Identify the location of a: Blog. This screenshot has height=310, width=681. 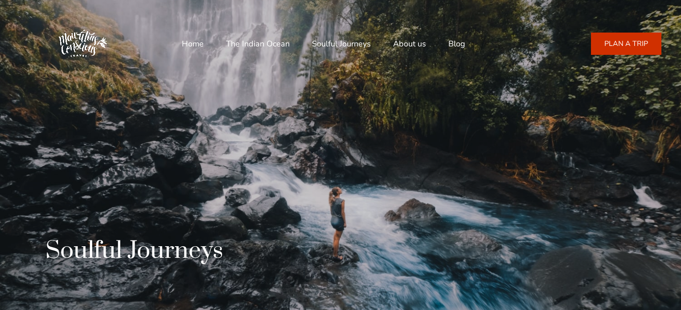
(457, 44).